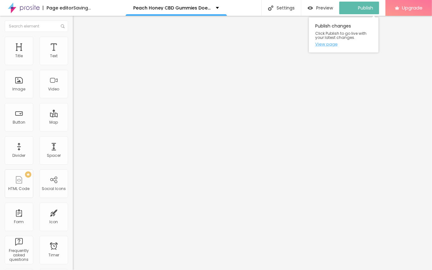  What do you see at coordinates (54, 255) in the screenshot?
I see `div: Timer` at bounding box center [54, 255].